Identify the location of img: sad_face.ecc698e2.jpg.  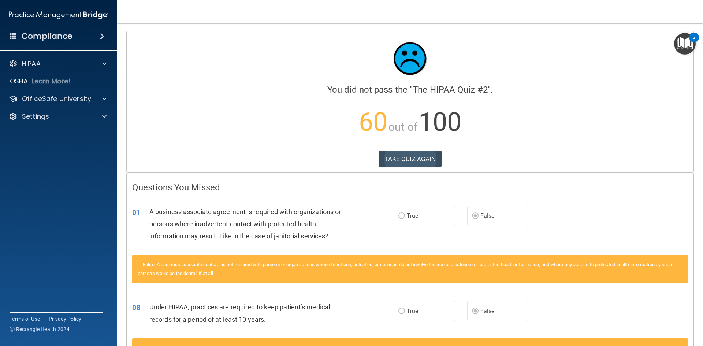
(410, 59).